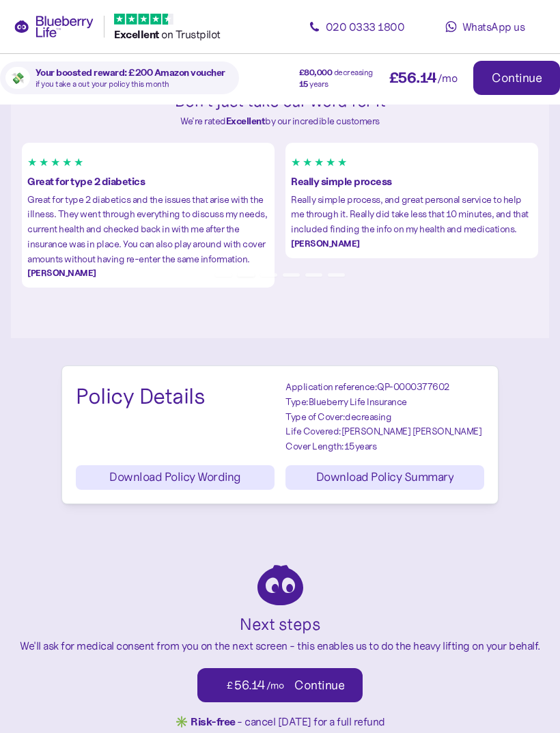  Describe the element at coordinates (353, 73) in the screenshot. I see `span: decreasing` at that location.